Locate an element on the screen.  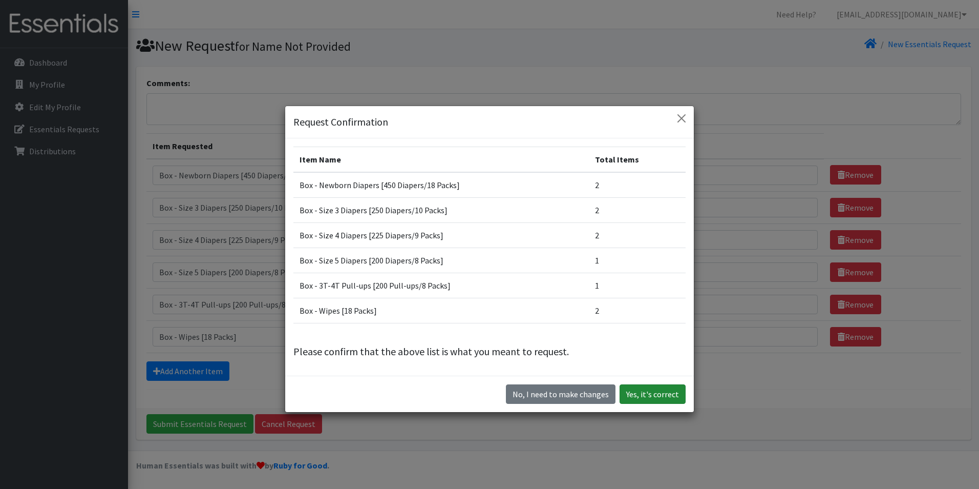
td: Box - Size 4 Diapers [225 Diapers/9 Packs] is located at coordinates (441, 235).